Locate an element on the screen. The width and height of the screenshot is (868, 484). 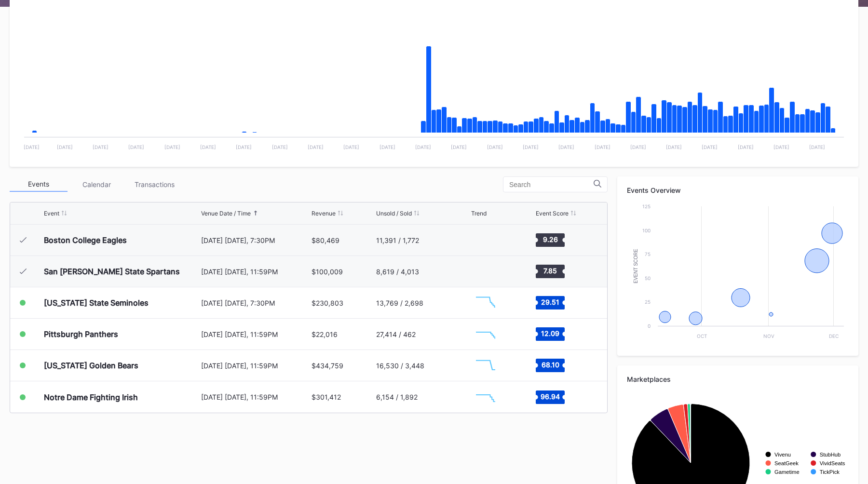
div: Events is located at coordinates (38, 184).